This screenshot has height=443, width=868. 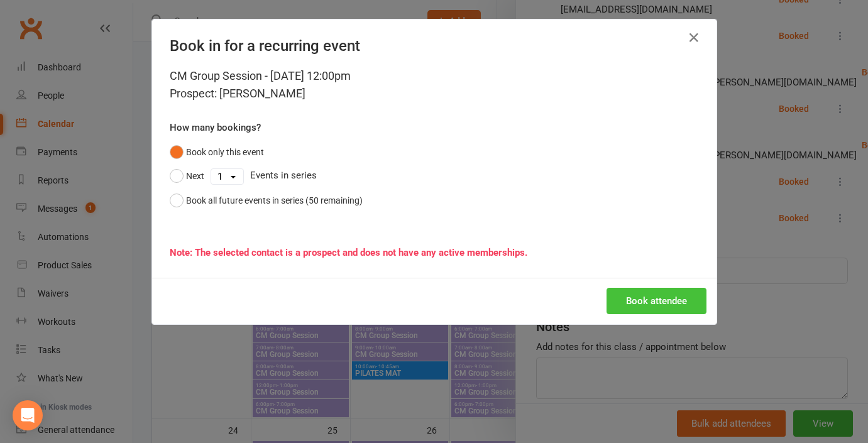 What do you see at coordinates (187, 176) in the screenshot?
I see `button: Next` at bounding box center [187, 176].